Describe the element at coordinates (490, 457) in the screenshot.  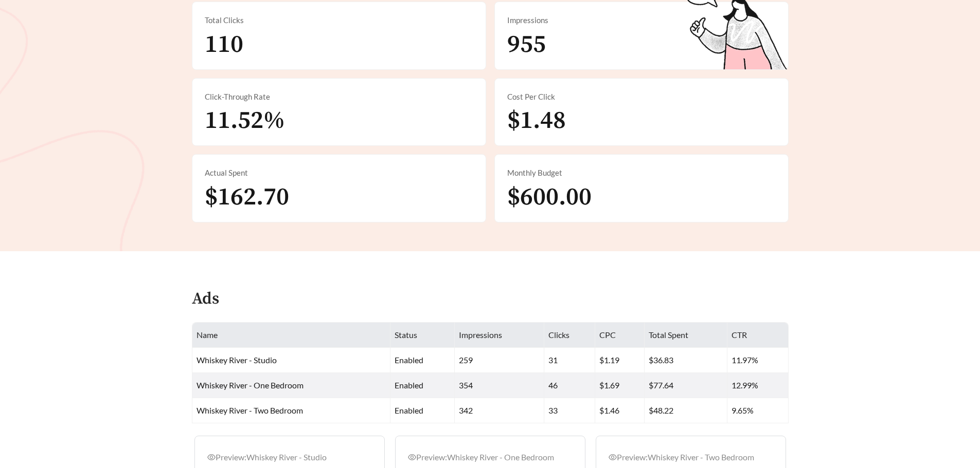
I see `div: Preview: Whiskey River - One Bedroom` at that location.